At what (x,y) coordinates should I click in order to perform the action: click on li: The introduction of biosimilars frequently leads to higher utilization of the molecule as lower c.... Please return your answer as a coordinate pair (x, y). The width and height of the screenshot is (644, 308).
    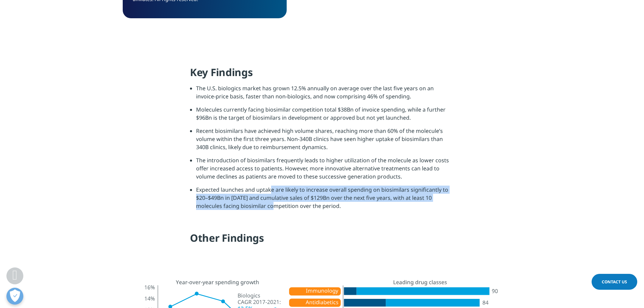
    Looking at the image, I should click on (325, 170).